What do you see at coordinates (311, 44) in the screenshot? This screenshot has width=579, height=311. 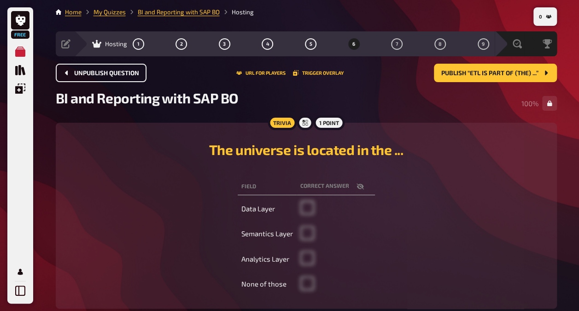 I see `span: 5` at bounding box center [311, 44].